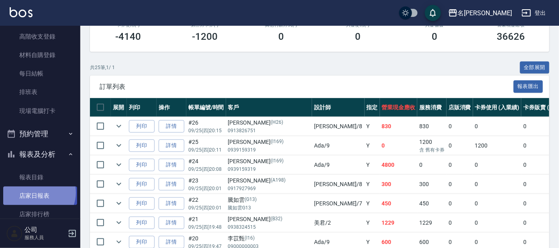  I want to click on p: 09/25 (四) 19:48, so click(206, 227).